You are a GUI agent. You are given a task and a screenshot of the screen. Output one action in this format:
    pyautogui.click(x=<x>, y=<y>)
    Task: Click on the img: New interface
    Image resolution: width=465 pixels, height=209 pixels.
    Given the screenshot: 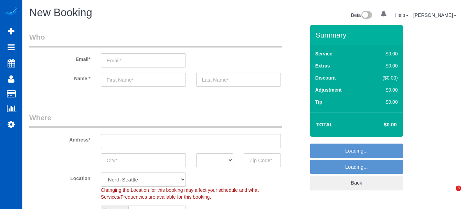 What is the action you would take?
    pyautogui.click(x=366, y=15)
    